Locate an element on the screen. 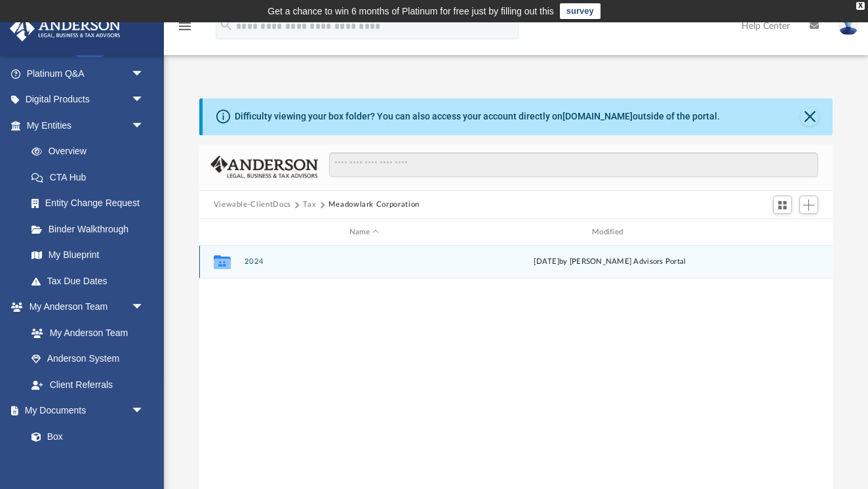 The image size is (868, 489). a: survey is located at coordinates (580, 11).